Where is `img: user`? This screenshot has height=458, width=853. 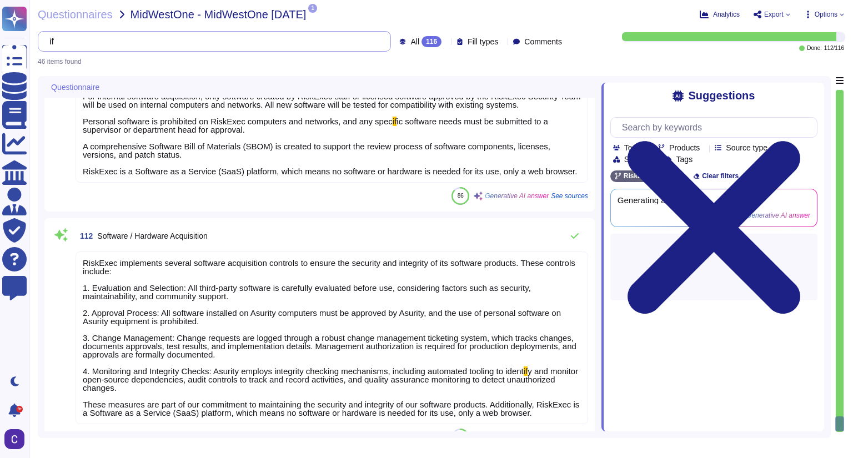 img: user is located at coordinates (14, 439).